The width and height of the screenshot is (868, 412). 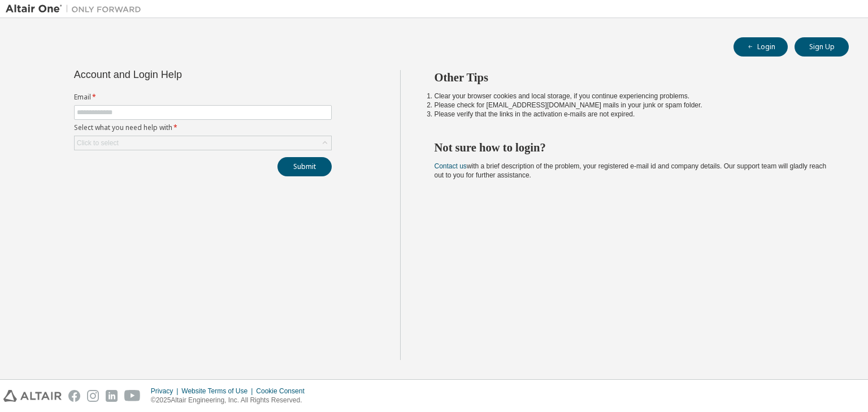 I want to click on button: Sign Up, so click(x=822, y=47).